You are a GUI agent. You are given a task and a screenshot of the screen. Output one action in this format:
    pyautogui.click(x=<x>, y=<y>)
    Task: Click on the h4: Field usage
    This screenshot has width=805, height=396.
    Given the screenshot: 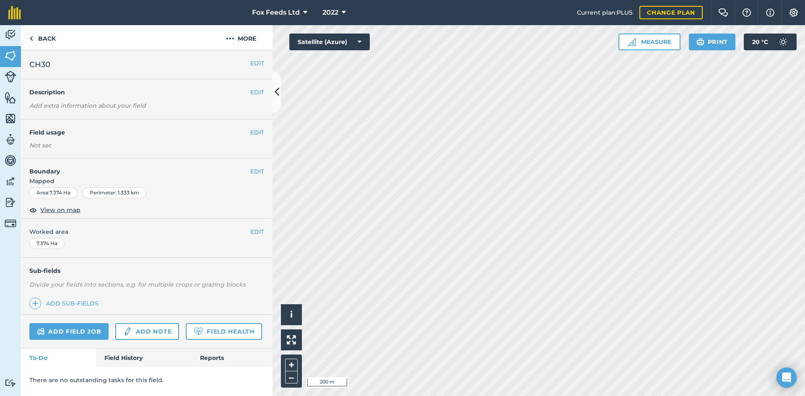 What is the action you would take?
    pyautogui.click(x=140, y=132)
    